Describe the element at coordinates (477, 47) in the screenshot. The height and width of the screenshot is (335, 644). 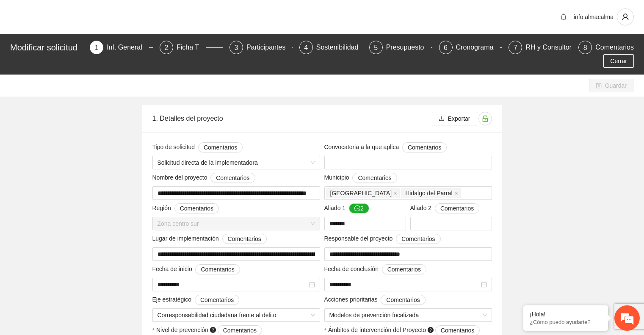
I see `div: Cronograma` at that location.